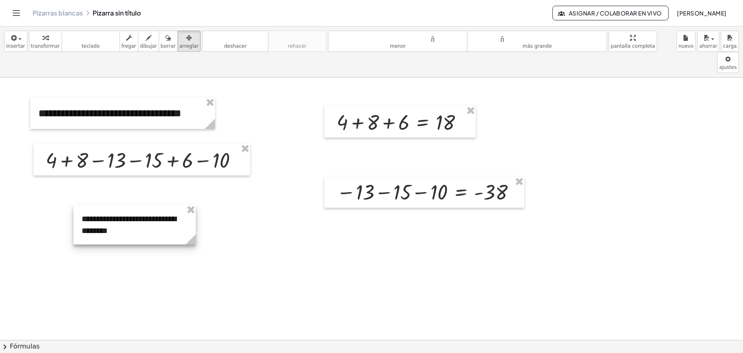 This screenshot has height=353, width=743. What do you see at coordinates (686, 41) in the screenshot?
I see `button: nuevo` at bounding box center [686, 41].